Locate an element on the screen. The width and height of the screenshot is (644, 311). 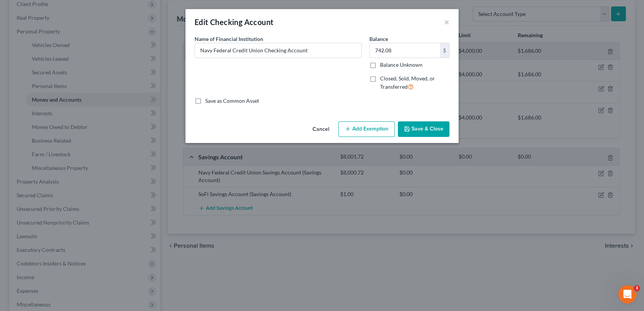
span: Name of Financial Institution is located at coordinates (229, 39).